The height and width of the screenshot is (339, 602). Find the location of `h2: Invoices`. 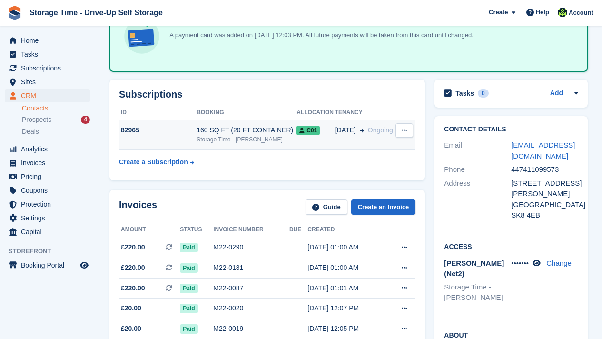

h2: Invoices is located at coordinates (138, 207).